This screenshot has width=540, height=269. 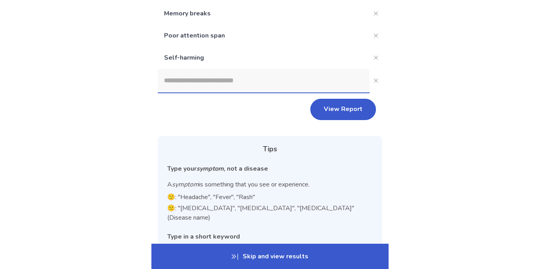 I want to click on p: Memory breaks, so click(x=264, y=13).